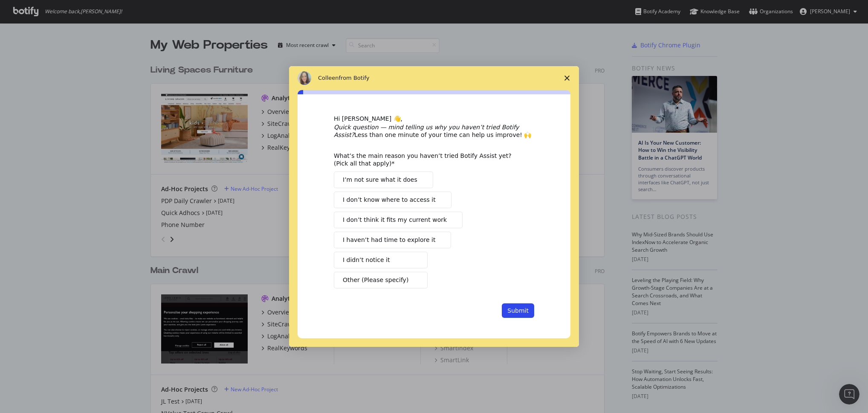 The width and height of the screenshot is (868, 413). What do you see at coordinates (328, 78) in the screenshot?
I see `span: Colleen` at bounding box center [328, 78].